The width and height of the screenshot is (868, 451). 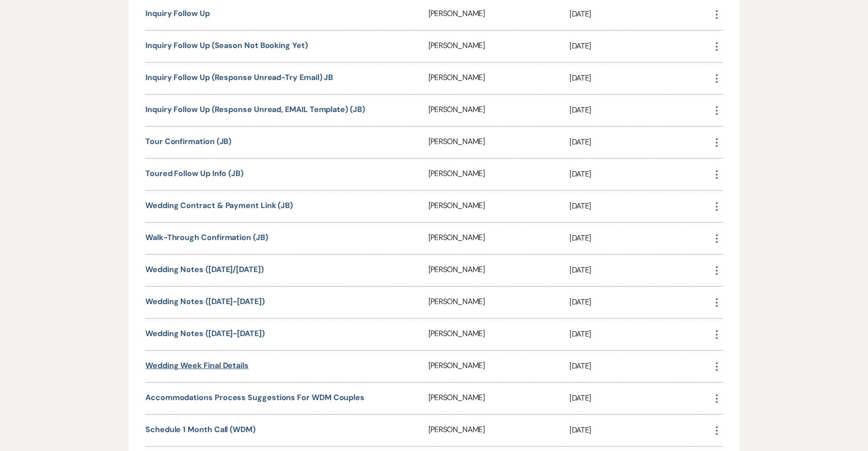 I want to click on a: Accommodations Process Suggestions for WDM Couples, so click(x=255, y=397).